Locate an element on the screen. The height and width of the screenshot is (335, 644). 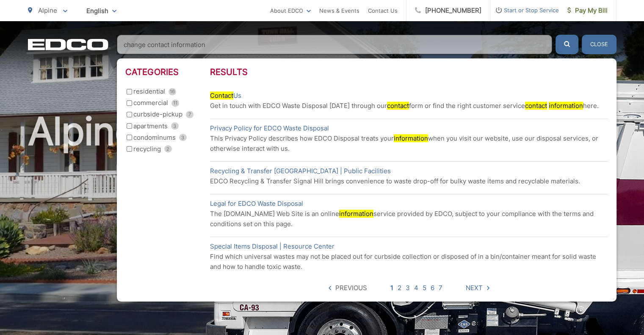
input: recycling 2 is located at coordinates (129, 149).